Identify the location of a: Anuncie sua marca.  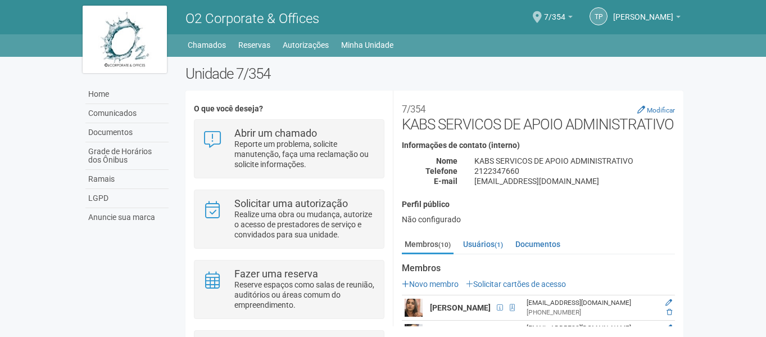
(127, 217).